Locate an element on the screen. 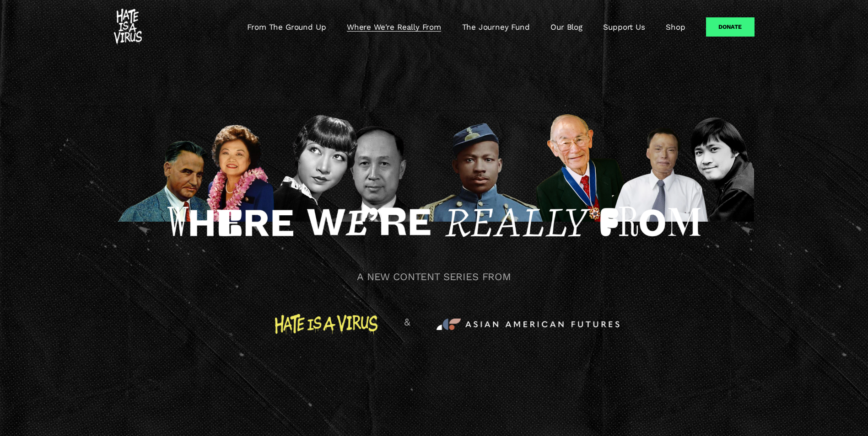 Image resolution: width=868 pixels, height=436 pixels. img: #HATEISAVIRUS is located at coordinates (128, 27).